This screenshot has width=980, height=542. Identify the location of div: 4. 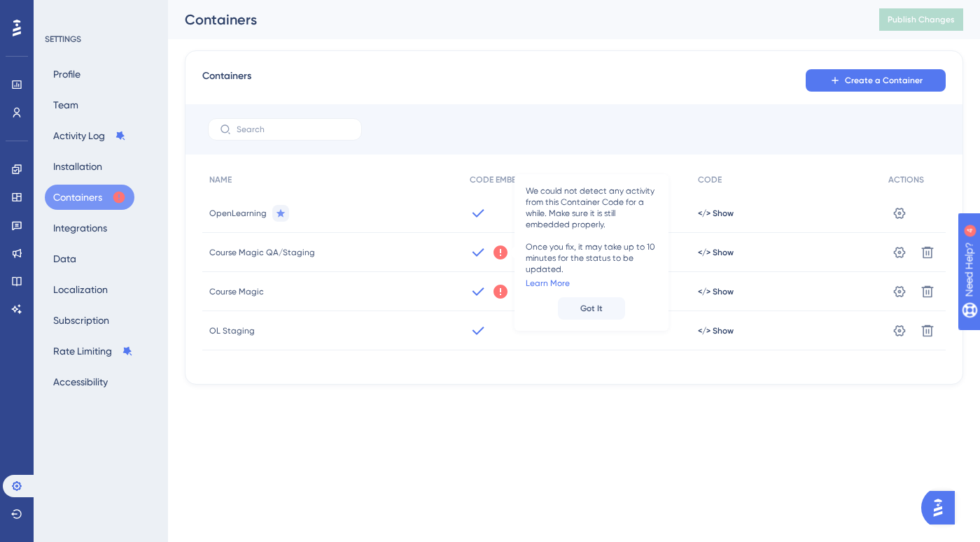
(100, 12).